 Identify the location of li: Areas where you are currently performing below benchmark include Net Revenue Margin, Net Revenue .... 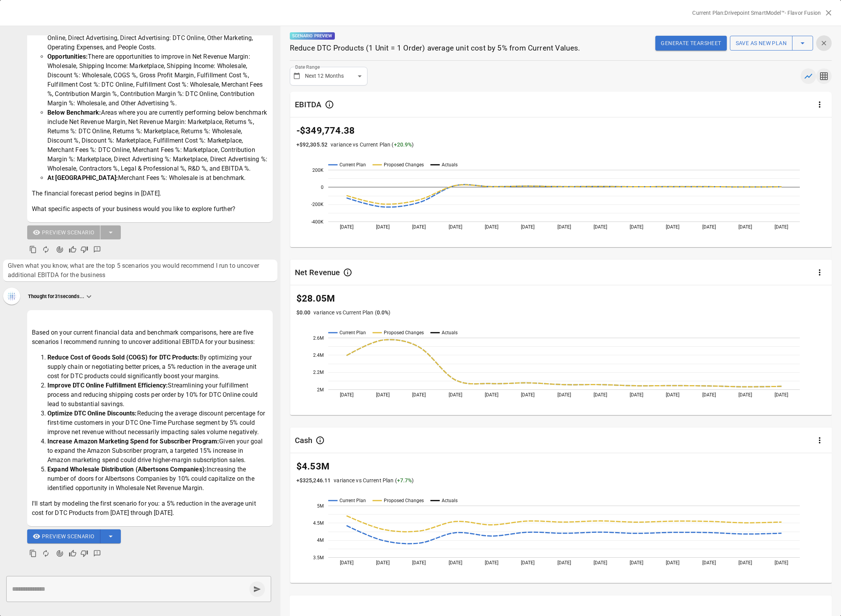
(158, 140).